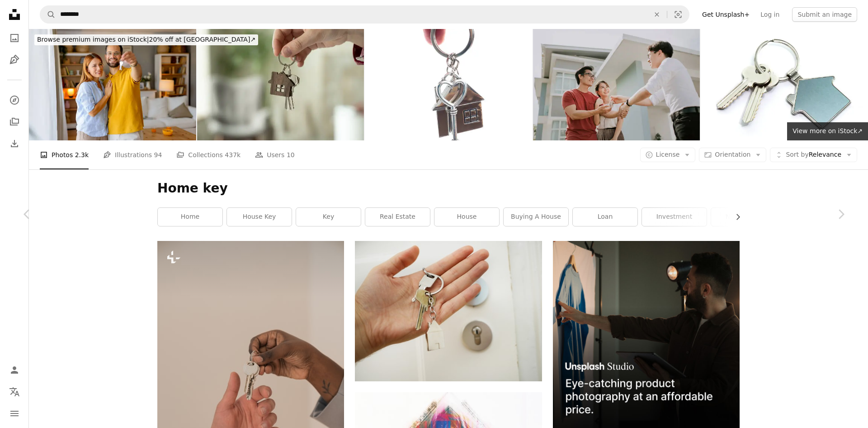 This screenshot has height=428, width=868. I want to click on span: License, so click(668, 154).